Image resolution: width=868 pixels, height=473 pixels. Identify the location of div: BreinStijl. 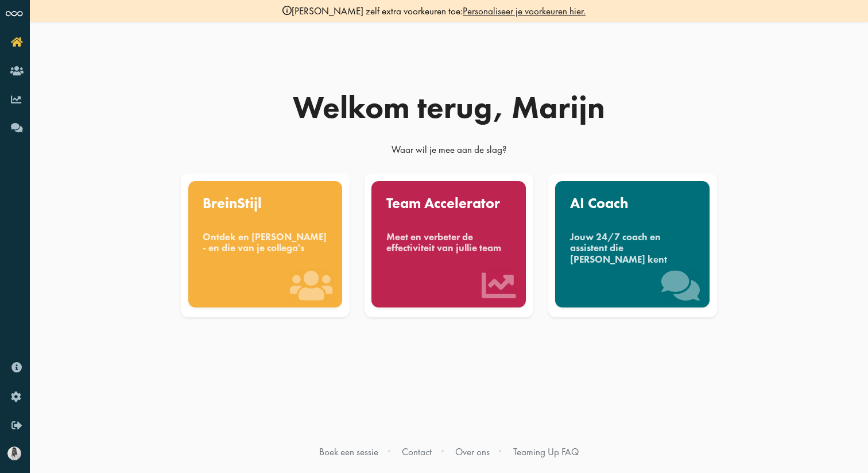
(265, 203).